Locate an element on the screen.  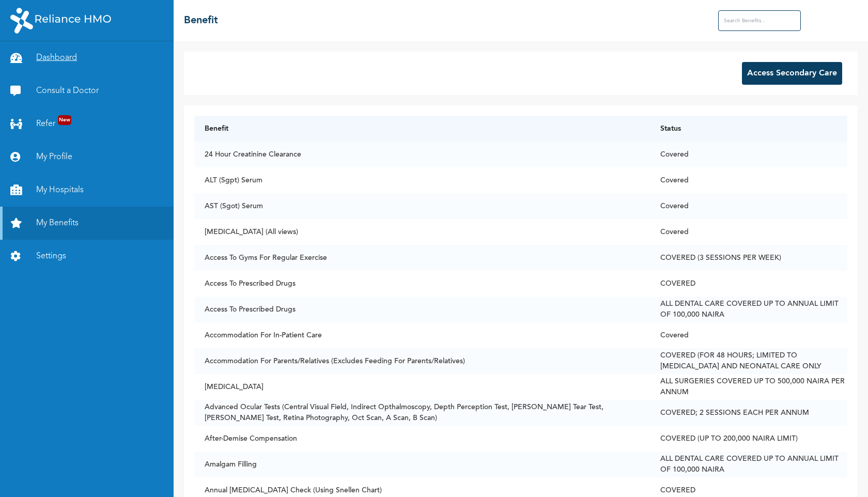
td: COVERED (UP TO 200,000 NAIRA LIMIT) is located at coordinates (749, 438).